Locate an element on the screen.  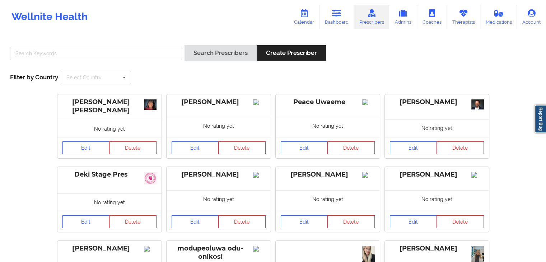
a: Therapists is located at coordinates (463, 17).